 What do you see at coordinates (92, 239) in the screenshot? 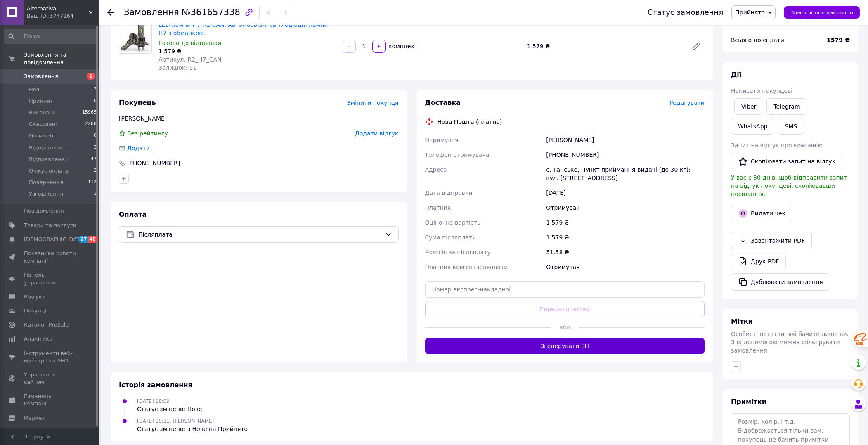
I see `span: 48` at bounding box center [92, 239].